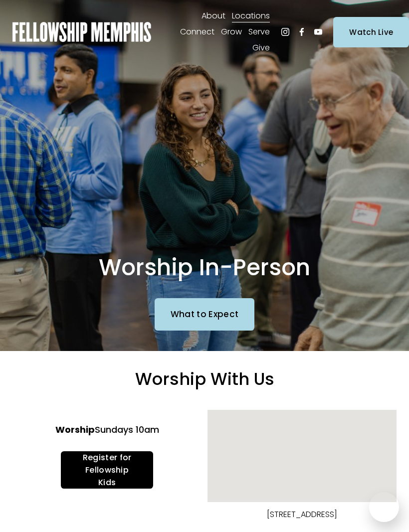  I want to click on h4: Sundays 10am, so click(107, 430).